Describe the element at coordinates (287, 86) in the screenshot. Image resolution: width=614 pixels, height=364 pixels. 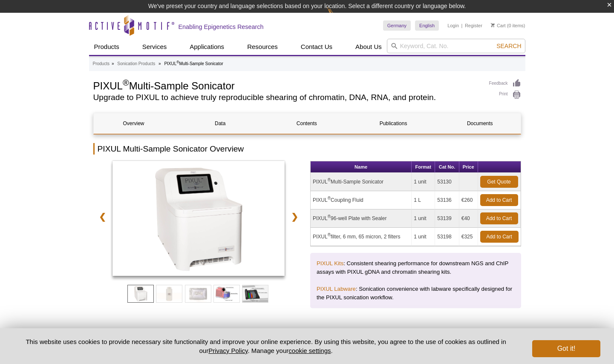
I see `h1: PIXUL Multi-Sample Sonicator` at that location.